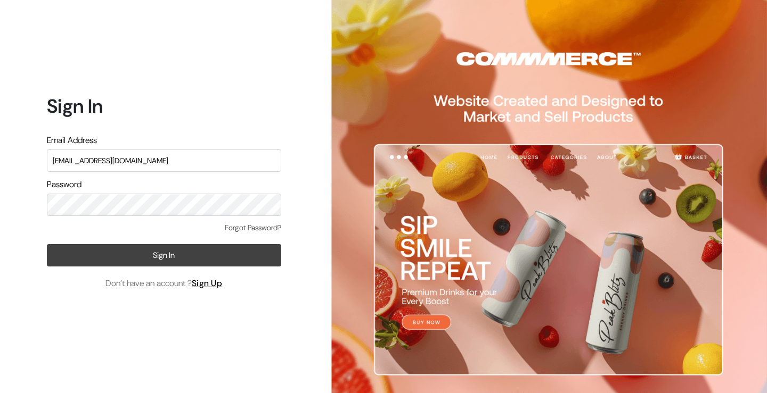 Image resolution: width=767 pixels, height=393 pixels. What do you see at coordinates (164, 256) in the screenshot?
I see `button: Sign In` at bounding box center [164, 256].